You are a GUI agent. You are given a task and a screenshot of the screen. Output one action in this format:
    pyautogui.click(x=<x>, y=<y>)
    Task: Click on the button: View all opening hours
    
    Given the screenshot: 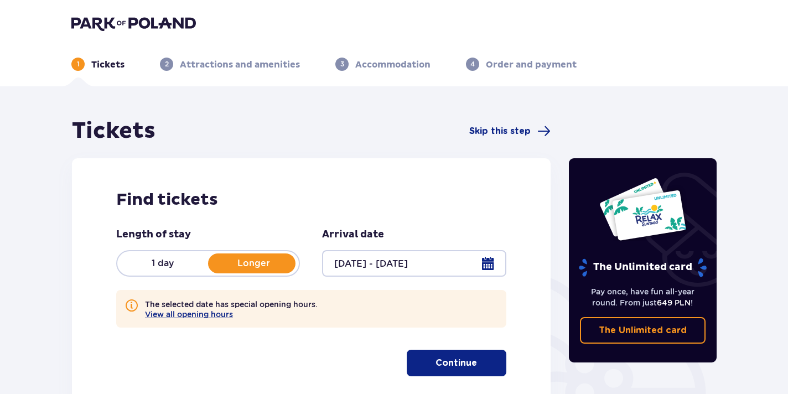 What is the action you would take?
    pyautogui.click(x=189, y=314)
    